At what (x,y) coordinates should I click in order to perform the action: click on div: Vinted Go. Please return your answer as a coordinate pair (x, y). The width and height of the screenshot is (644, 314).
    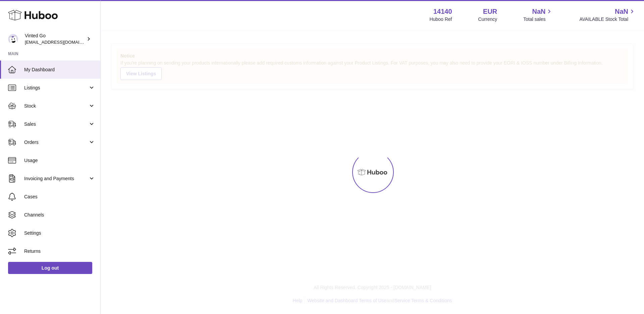
    Looking at the image, I should click on (55, 39).